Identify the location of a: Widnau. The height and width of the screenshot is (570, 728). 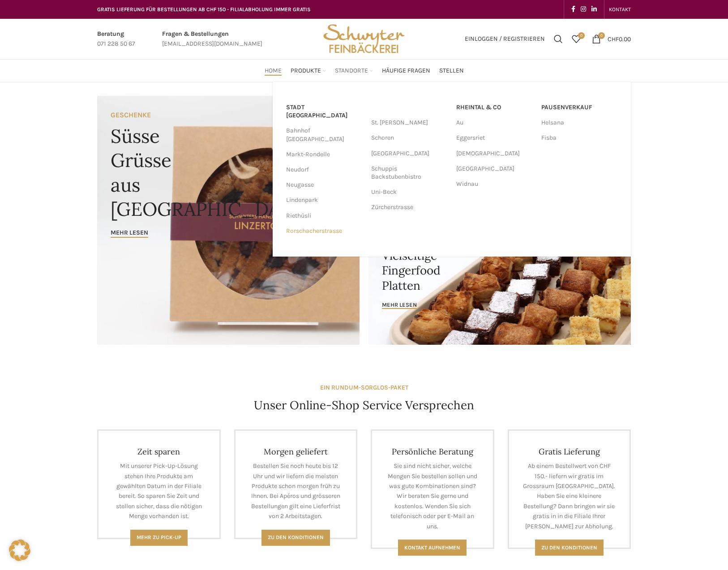
(495, 184).